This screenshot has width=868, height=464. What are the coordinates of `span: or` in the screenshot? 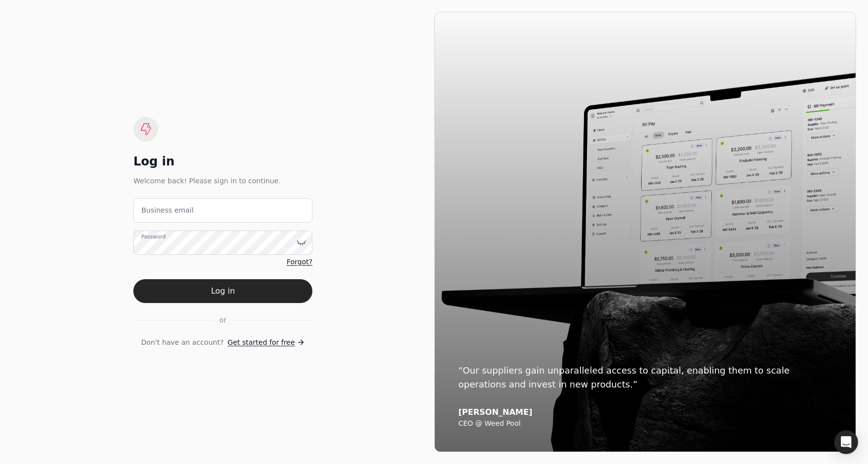 It's located at (223, 320).